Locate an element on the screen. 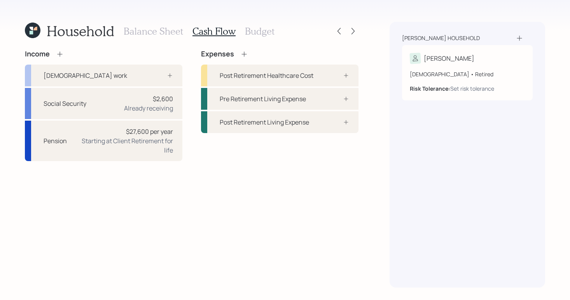  div: Already receiving is located at coordinates (149, 108).